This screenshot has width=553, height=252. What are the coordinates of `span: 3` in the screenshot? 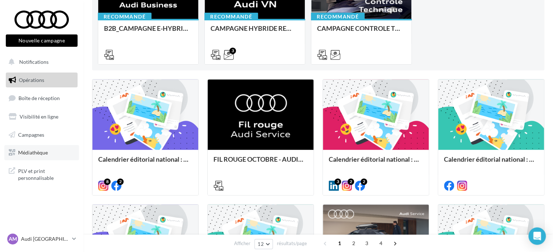 It's located at (367, 243).